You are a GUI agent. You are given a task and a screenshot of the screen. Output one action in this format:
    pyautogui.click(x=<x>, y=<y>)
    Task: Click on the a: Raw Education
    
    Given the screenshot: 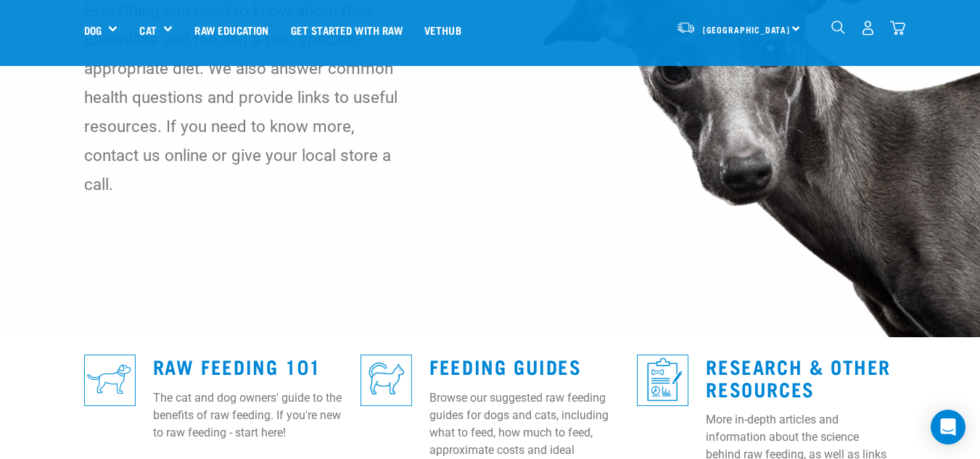 What is the action you would take?
    pyautogui.click(x=232, y=30)
    